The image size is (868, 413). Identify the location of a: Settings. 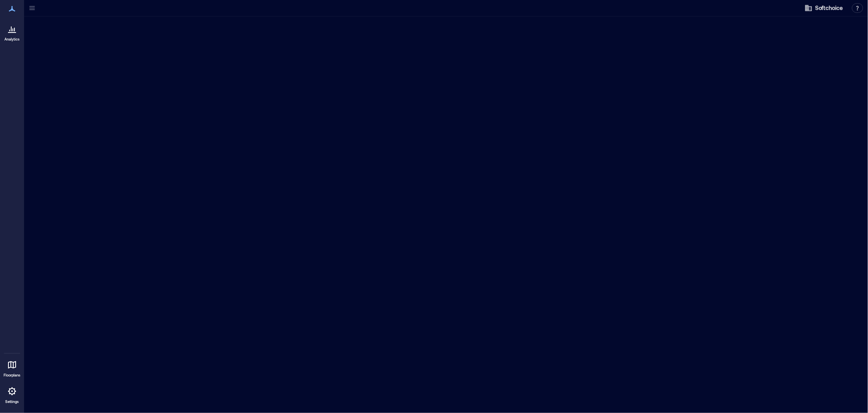
(12, 394).